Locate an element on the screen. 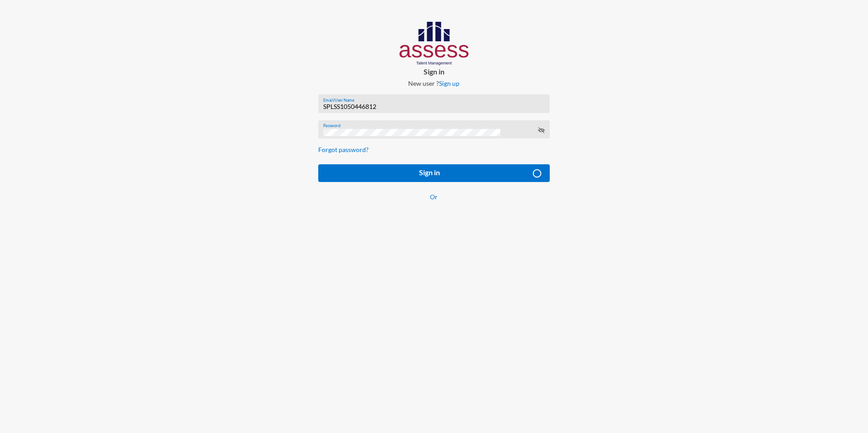 This screenshot has width=868, height=433. button: Sign in is located at coordinates (434, 173).